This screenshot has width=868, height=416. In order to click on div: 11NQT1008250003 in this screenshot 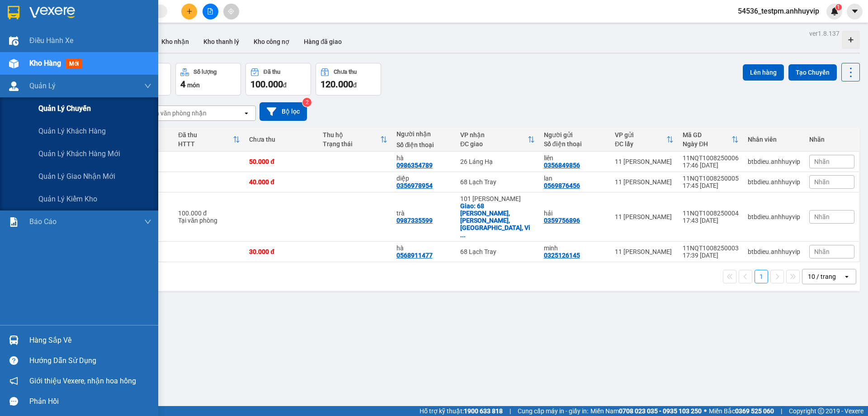, I will do `click(711, 248)`.